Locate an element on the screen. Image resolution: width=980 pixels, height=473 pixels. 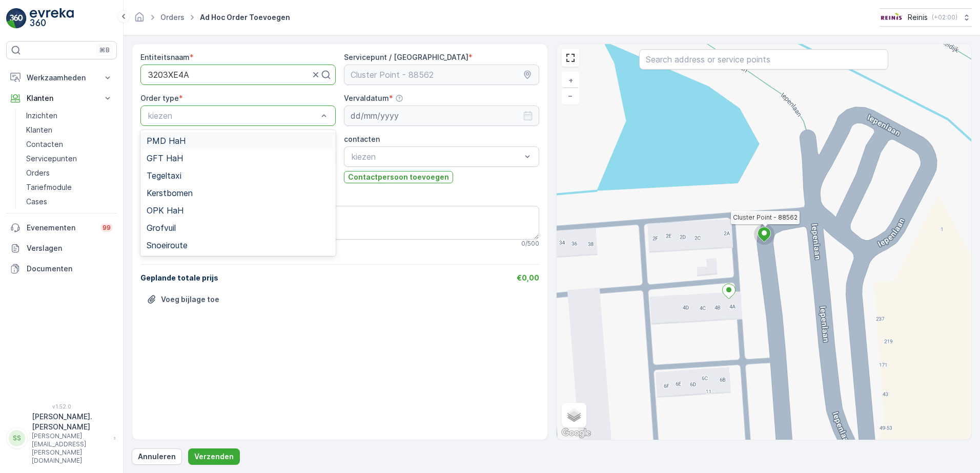
a: Klanten is located at coordinates (69, 130).